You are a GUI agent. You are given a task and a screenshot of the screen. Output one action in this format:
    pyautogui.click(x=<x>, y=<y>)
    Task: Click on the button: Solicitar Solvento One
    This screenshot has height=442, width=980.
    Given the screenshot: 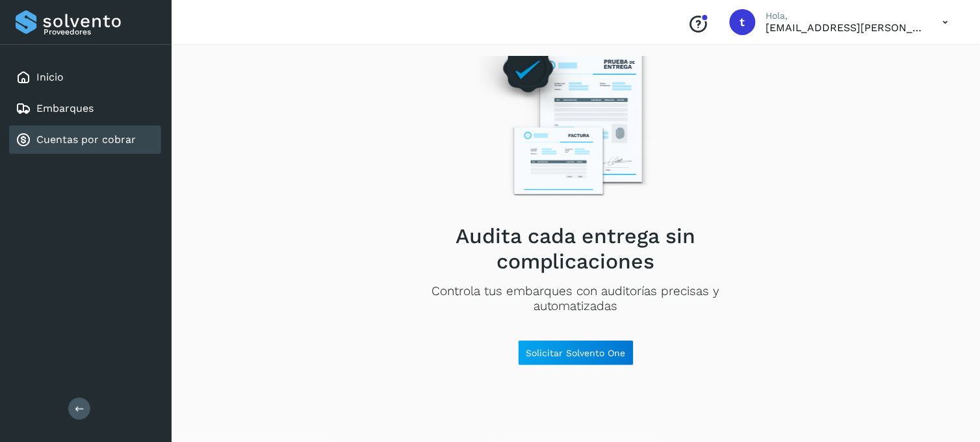 What is the action you would take?
    pyautogui.click(x=575, y=353)
    